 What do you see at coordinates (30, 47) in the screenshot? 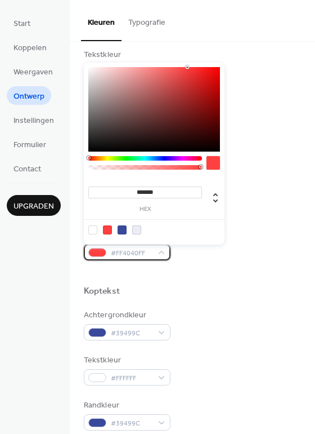
I see `a: Koppelen` at bounding box center [30, 47].